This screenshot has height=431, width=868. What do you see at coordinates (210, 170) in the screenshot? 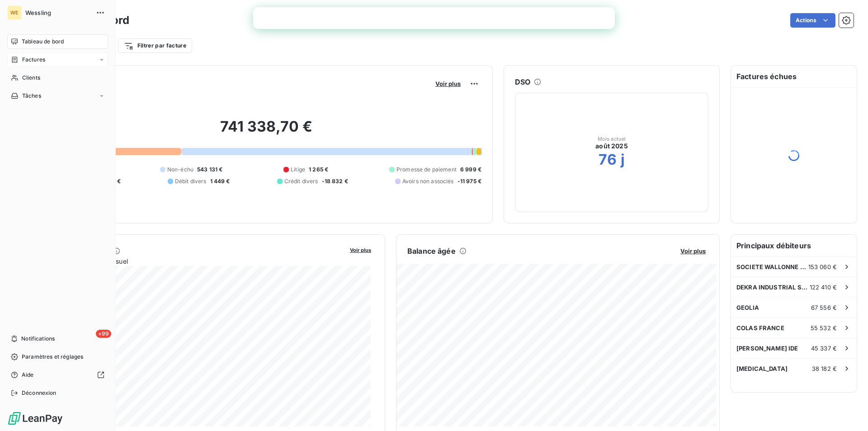
I see `span: 543 131 €` at bounding box center [210, 170].